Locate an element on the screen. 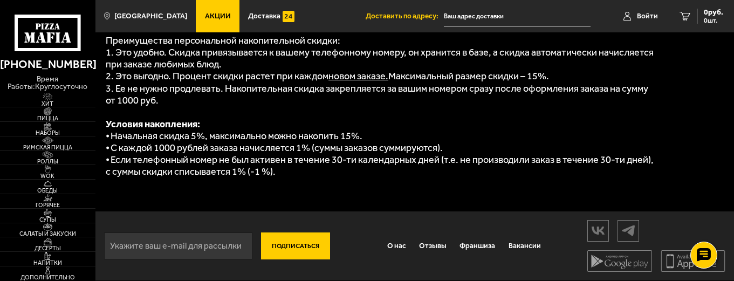 This screenshot has height=281, width=734. img: tg is located at coordinates (628, 230).